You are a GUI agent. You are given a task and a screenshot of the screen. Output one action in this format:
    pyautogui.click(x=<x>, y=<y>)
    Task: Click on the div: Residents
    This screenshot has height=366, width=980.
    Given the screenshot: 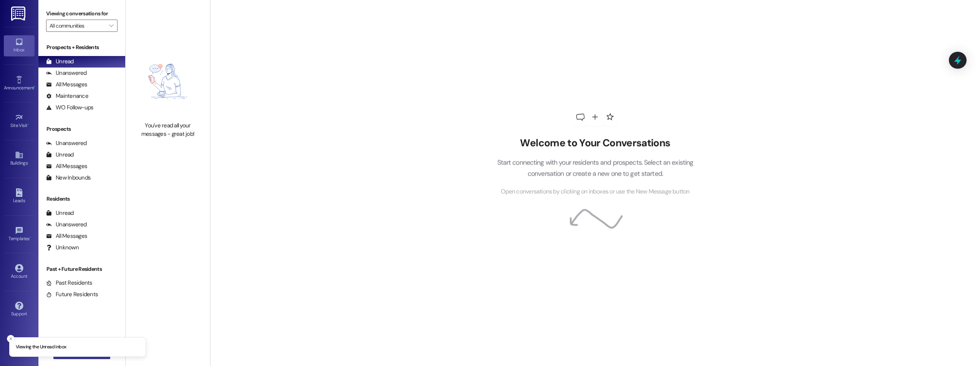 What is the action you would take?
    pyautogui.click(x=82, y=199)
    